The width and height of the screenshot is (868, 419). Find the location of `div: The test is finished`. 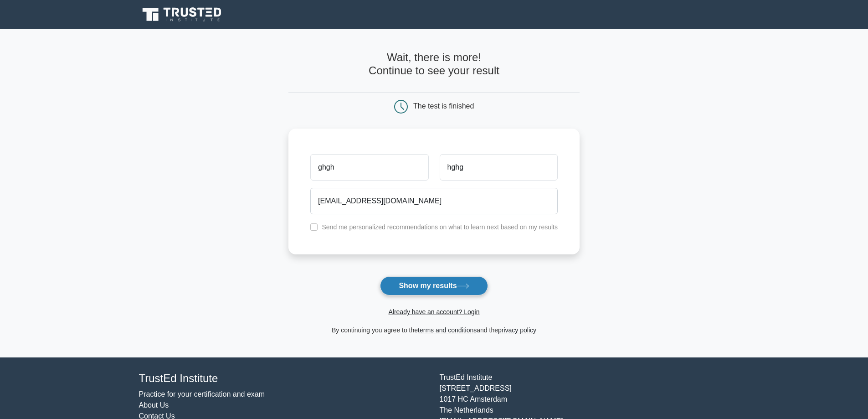

div: The test is finished is located at coordinates (443, 106).